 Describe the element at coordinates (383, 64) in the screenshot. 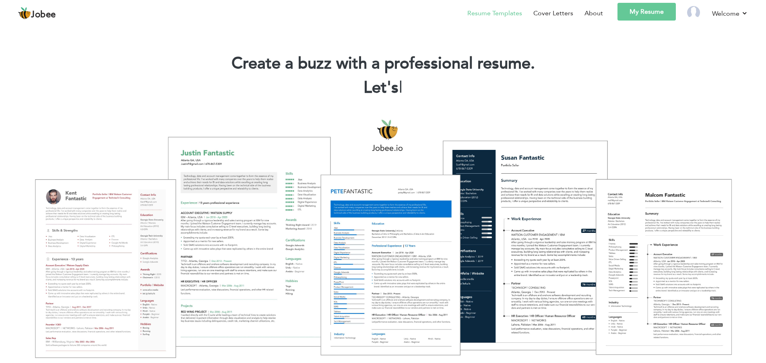

I see `h1: Create a buzz with a professional resume.` at that location.